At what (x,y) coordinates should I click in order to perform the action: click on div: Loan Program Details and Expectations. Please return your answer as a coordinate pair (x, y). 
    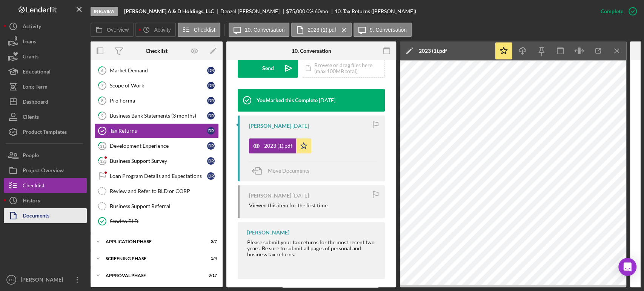
    Looking at the image, I should click on (158, 176).